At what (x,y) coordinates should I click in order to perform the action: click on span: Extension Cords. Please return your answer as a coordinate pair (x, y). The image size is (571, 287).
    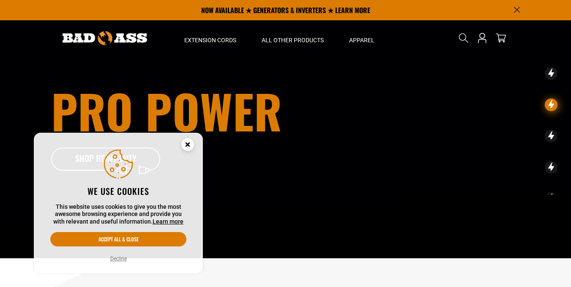
    Looking at the image, I should click on (210, 40).